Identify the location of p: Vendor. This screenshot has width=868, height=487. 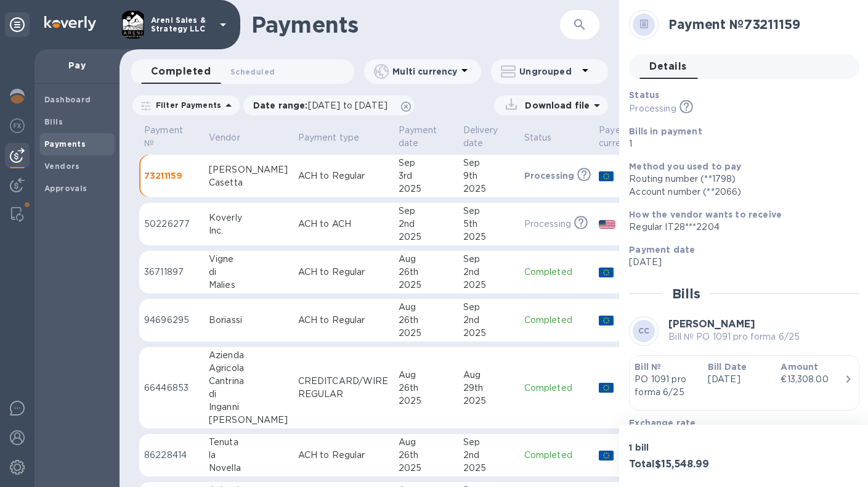
(224, 138).